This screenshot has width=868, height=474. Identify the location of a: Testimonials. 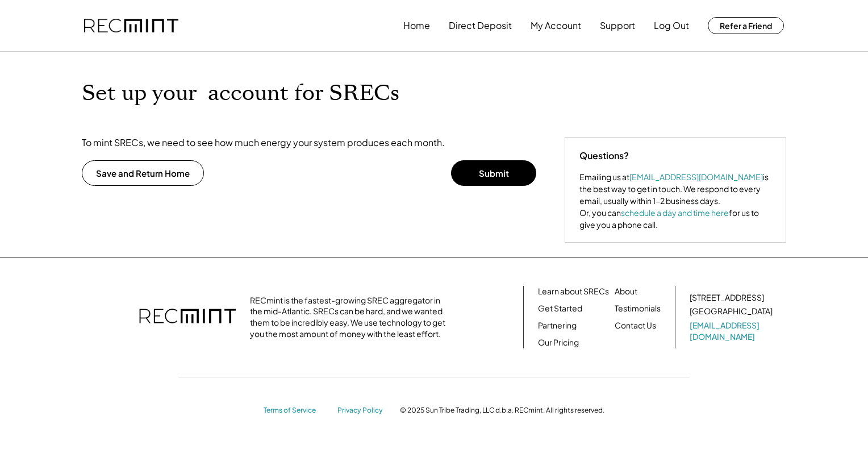
(637, 308).